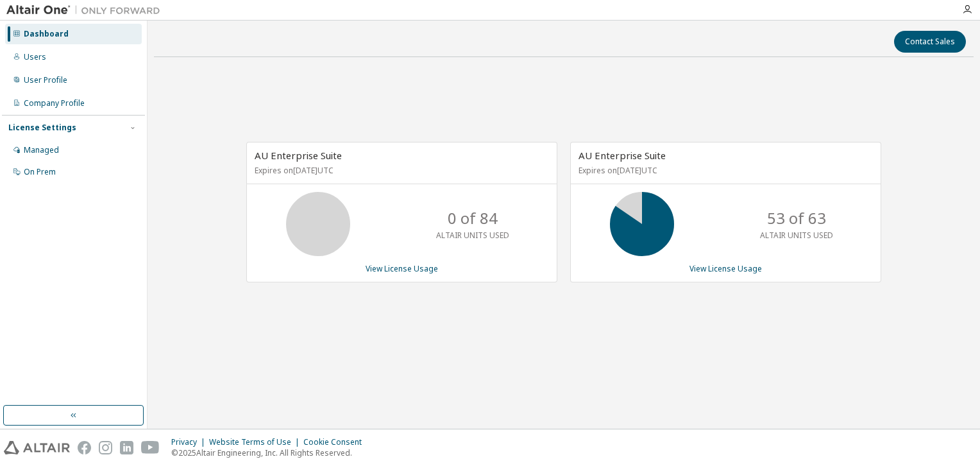  What do you see at coordinates (270, 452) in the screenshot?
I see `p: © 2025 Altair Engineering, Inc. All Rights Reserved.` at bounding box center [270, 452].